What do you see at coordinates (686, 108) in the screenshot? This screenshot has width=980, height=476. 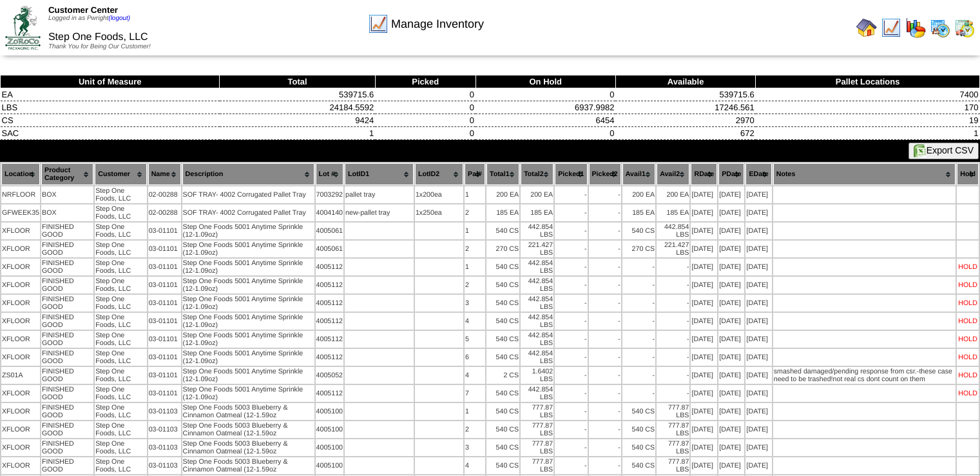 I see `td: 17246.561` at bounding box center [686, 108].